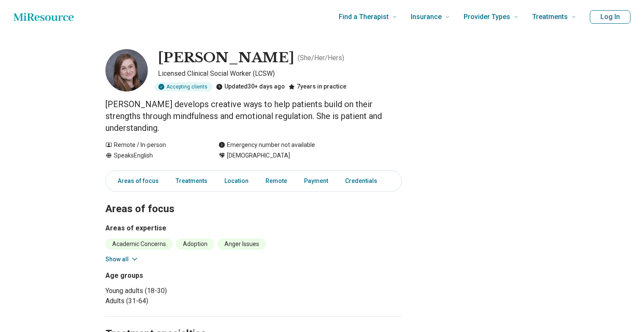 This screenshot has height=332, width=644. What do you see at coordinates (178, 276) in the screenshot?
I see `h3: Age groups` at bounding box center [178, 276].